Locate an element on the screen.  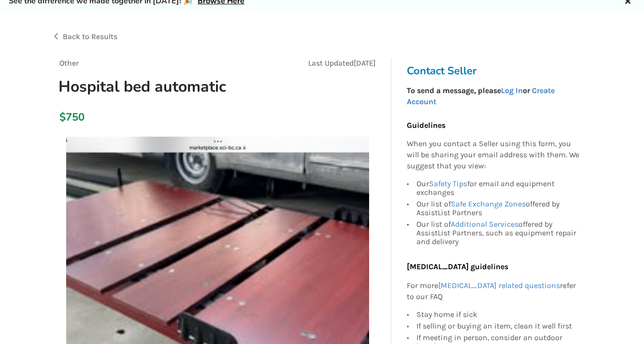
p: For more refer to our FAQ is located at coordinates (493, 292).